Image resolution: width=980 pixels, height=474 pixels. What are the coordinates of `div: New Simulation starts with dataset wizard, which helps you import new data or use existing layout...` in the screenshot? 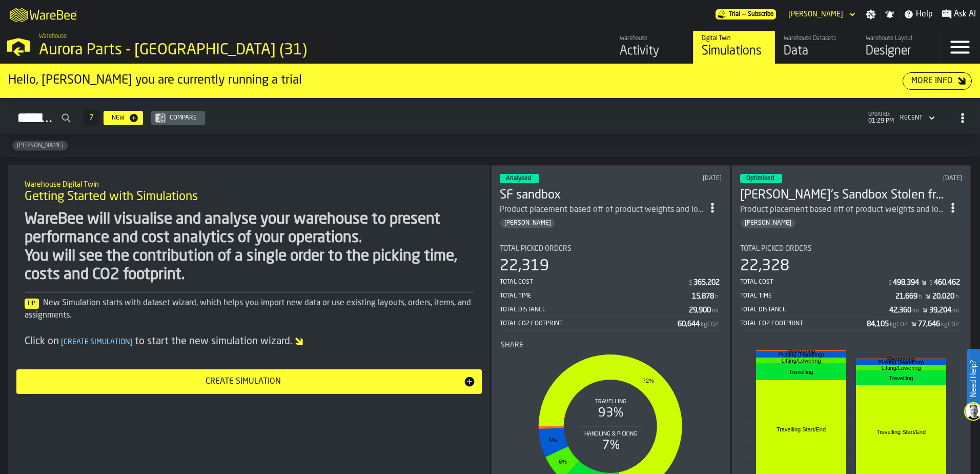 It's located at (249, 309).